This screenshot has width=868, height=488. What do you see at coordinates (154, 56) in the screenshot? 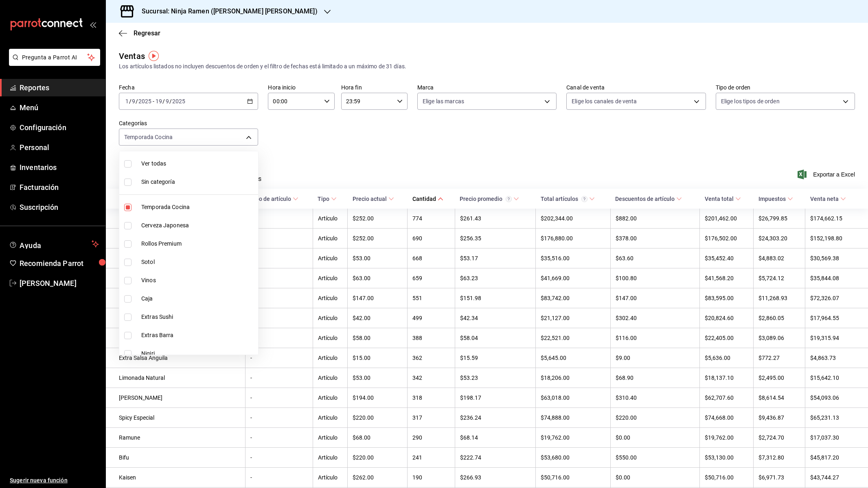
I see `img: Tooltip marker` at bounding box center [154, 56].